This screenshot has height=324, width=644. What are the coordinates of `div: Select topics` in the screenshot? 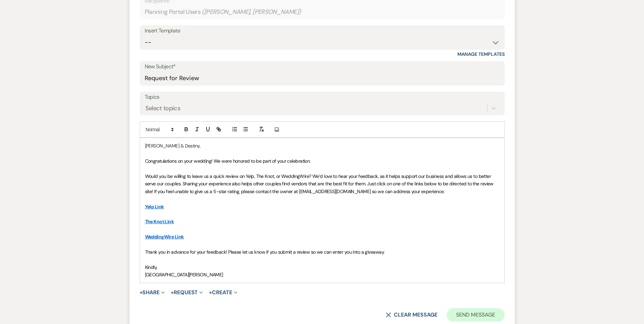 It's located at (163, 108).